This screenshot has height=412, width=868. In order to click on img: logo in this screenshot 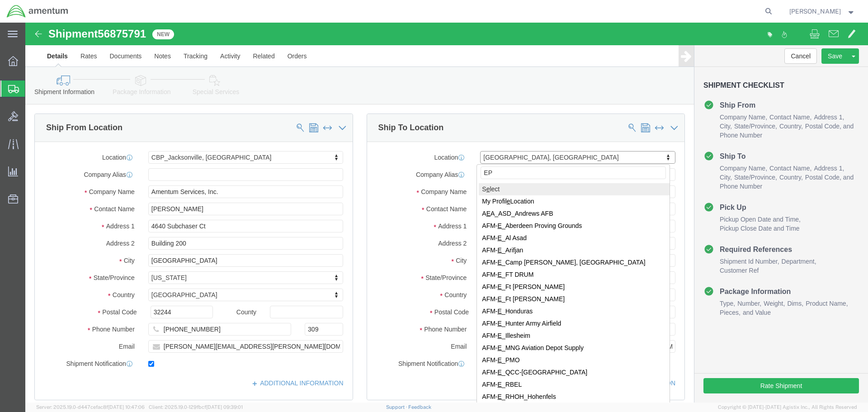, I will do `click(38, 11)`.